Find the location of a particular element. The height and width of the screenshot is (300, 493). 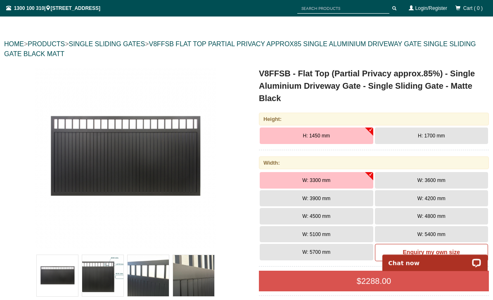

span: 2288.00 is located at coordinates (376, 281).